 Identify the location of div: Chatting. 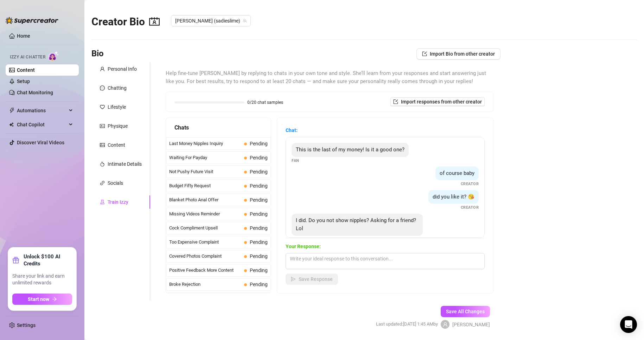
(117, 88).